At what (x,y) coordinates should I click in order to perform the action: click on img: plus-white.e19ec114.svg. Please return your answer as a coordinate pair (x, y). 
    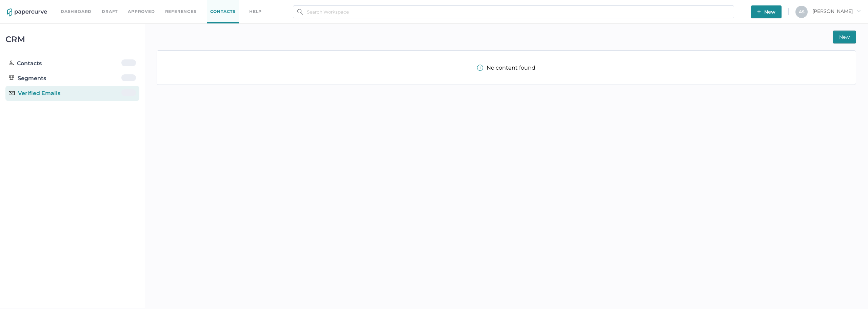
    Looking at the image, I should click on (759, 12).